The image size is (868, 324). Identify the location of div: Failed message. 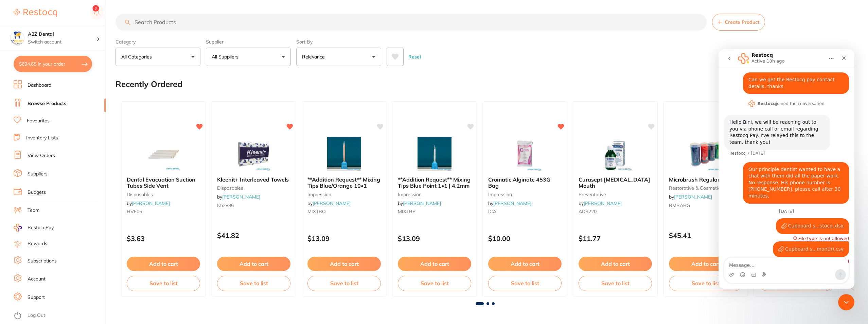
(68, 180).